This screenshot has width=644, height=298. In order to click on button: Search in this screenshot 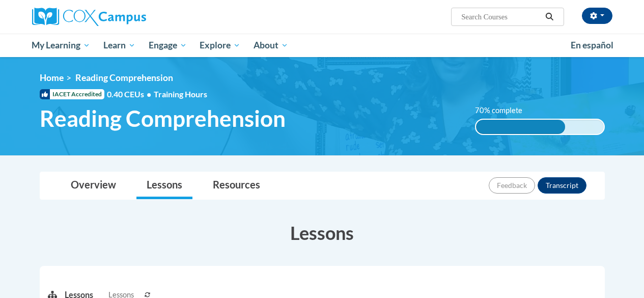, I will do `click(549, 16)`.